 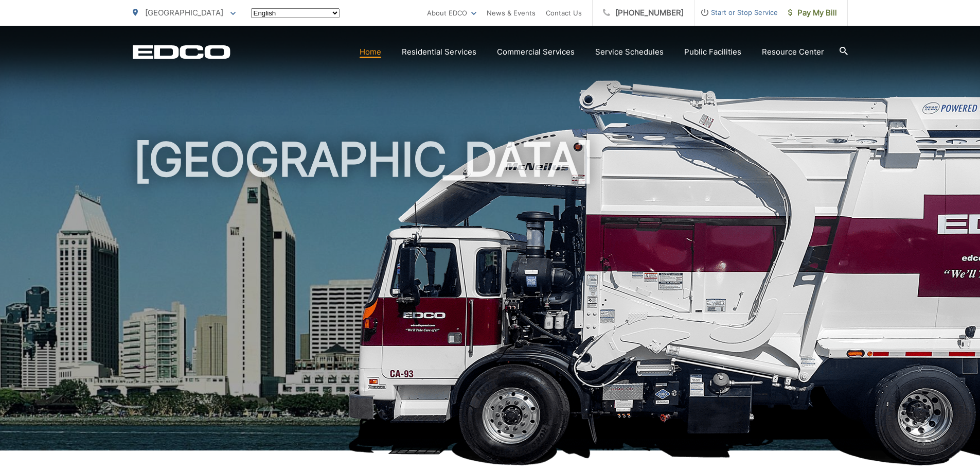 I want to click on a: News & Events, so click(x=511, y=13).